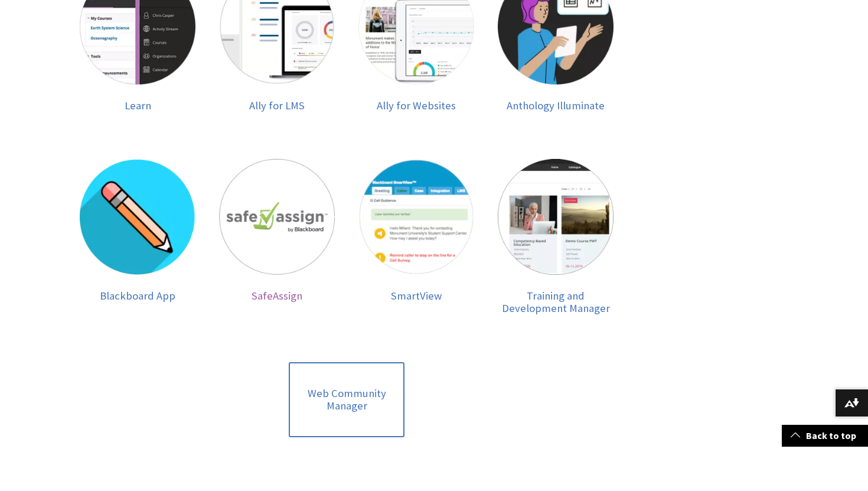 The height and width of the screenshot is (491, 868). Describe the element at coordinates (417, 295) in the screenshot. I see `span: SmartView` at that location.